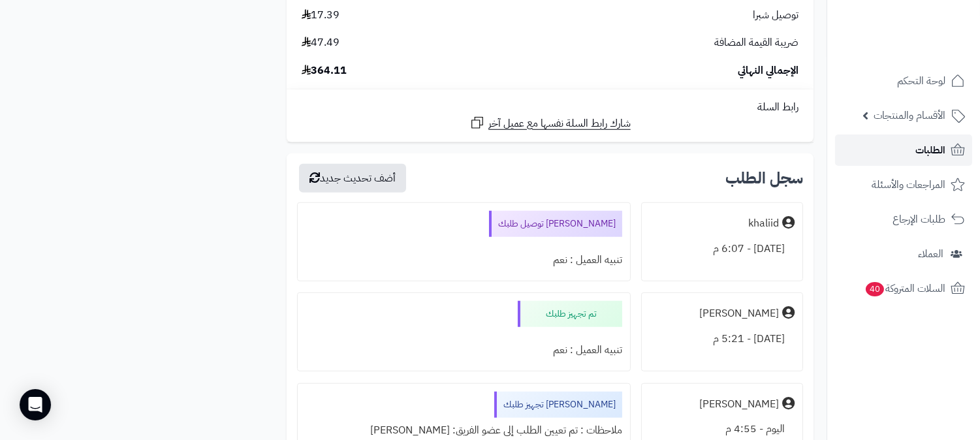 The height and width of the screenshot is (440, 980). Describe the element at coordinates (910, 115) in the screenshot. I see `span: الأقسام والمنتجات` at that location.